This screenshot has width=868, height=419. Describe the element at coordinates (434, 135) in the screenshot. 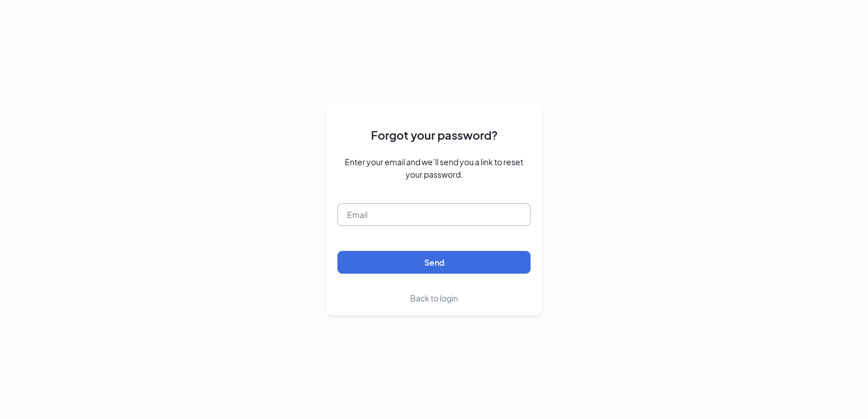

I see `span: Forgot your password?` at that location.